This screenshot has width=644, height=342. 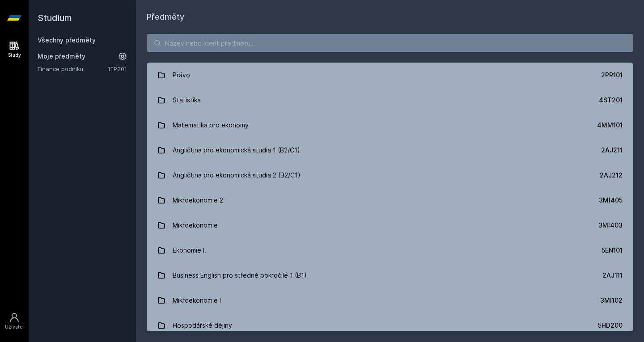 What do you see at coordinates (61, 56) in the screenshot?
I see `span: Moje předměty` at bounding box center [61, 56].